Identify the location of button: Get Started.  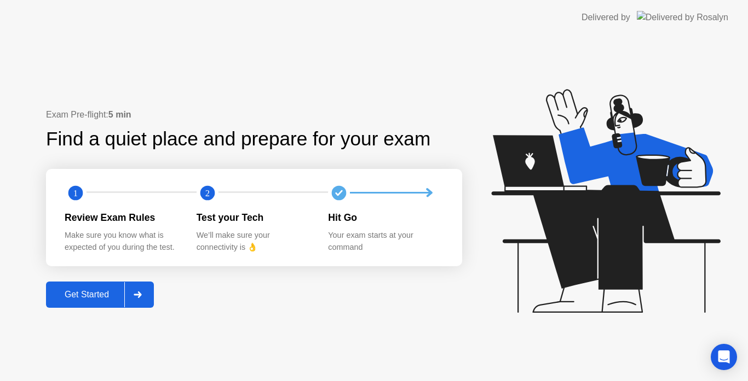
(100, 295).